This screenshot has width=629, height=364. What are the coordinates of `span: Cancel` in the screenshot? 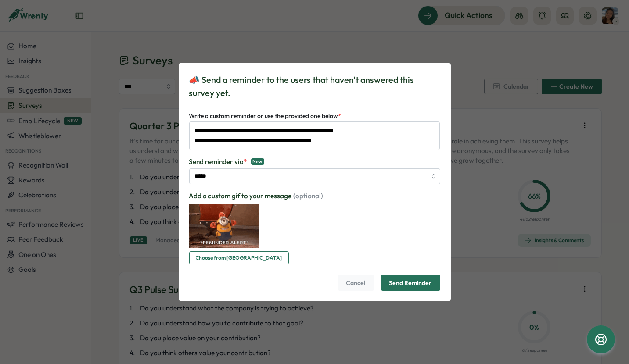 It's located at (356, 283).